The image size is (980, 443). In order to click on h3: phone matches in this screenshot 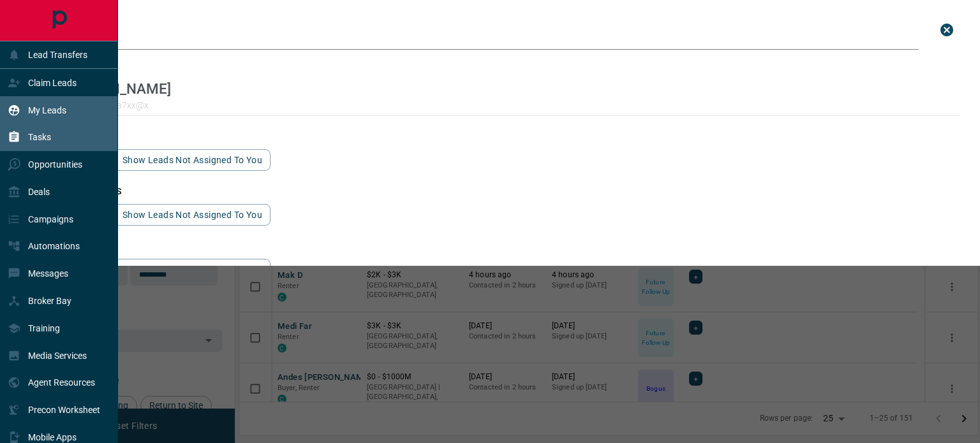, I will do `click(504, 191)`.